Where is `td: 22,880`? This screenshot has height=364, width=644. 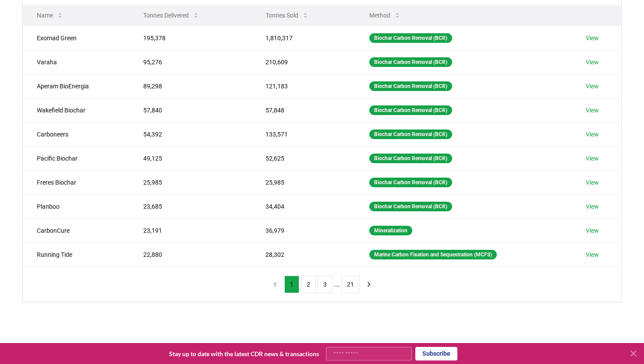
td: 22,880 is located at coordinates (190, 254).